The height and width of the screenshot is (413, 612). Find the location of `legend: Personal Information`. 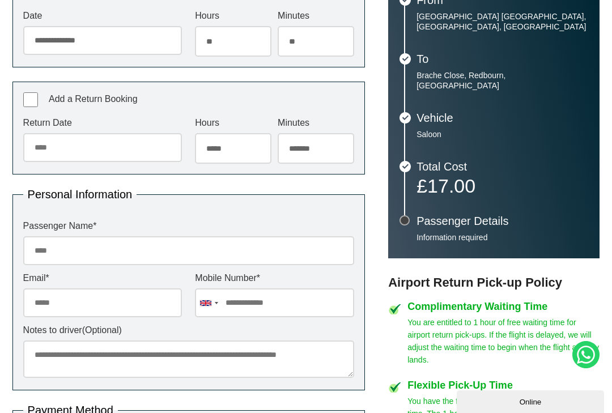

legend: Personal Information is located at coordinates (80, 194).